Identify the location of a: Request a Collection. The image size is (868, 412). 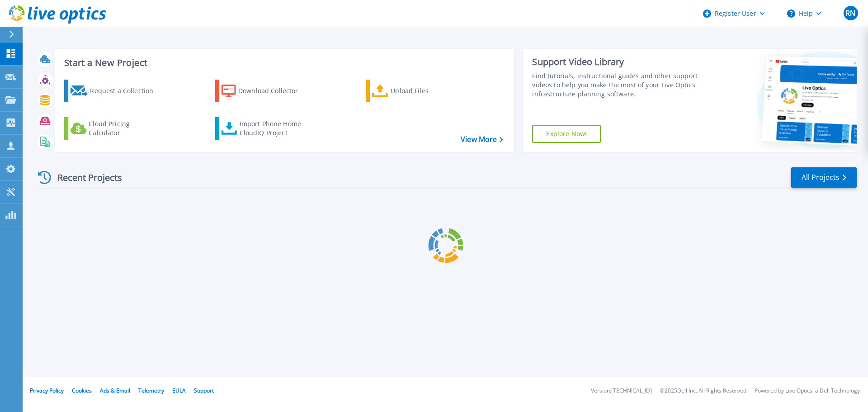
(115, 91).